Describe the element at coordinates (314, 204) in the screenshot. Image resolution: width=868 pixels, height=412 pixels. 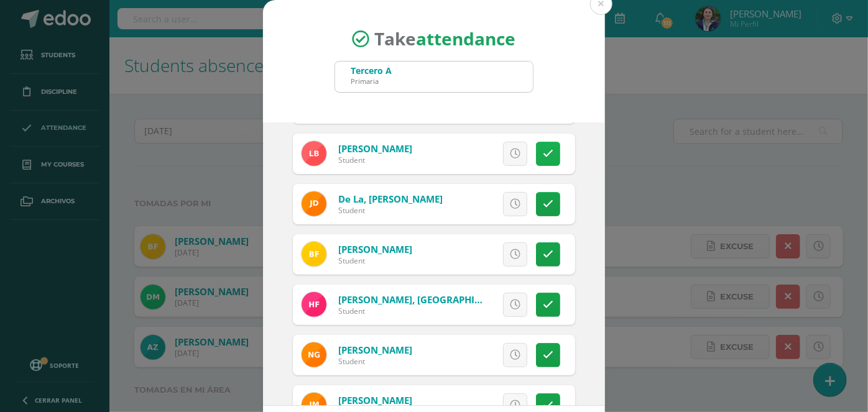
I see `img: 8b5c7731fb238e28717ed25716e4c8c3.png` at that location.